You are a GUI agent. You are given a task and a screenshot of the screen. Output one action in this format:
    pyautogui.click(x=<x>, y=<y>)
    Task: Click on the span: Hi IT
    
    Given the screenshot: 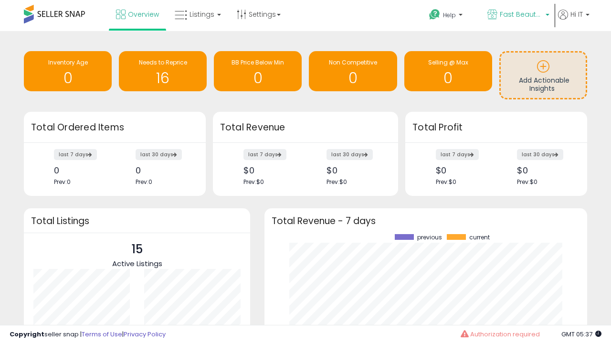 What is the action you would take?
    pyautogui.click(x=577, y=14)
    